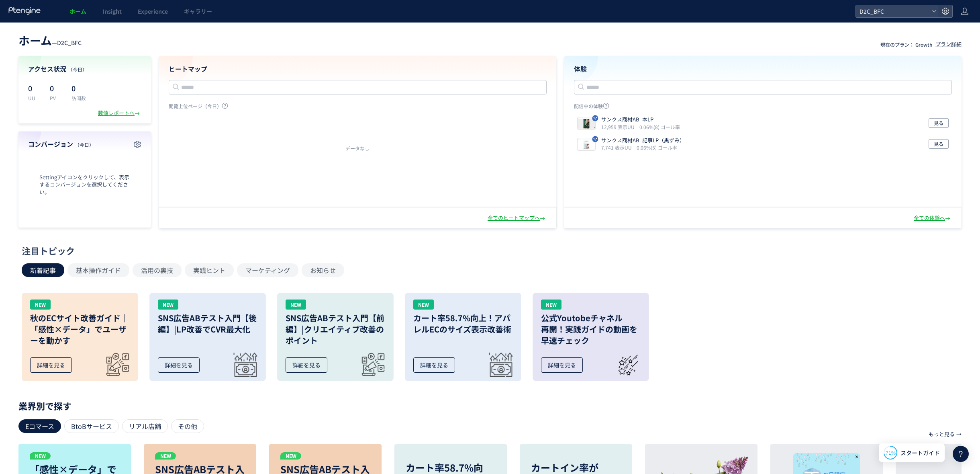 The height and width of the screenshot is (474, 980). I want to click on span: Settingアイコンをクリックして、表示するコンバージョンを選択してください。, so click(85, 185).